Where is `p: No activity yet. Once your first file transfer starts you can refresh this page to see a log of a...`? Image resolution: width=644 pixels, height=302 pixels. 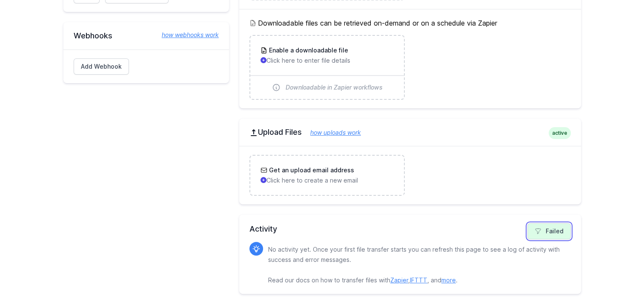
p: No activity yet. Once your first file transfer starts you can refresh this page to see a log of a... is located at coordinates (416, 265).